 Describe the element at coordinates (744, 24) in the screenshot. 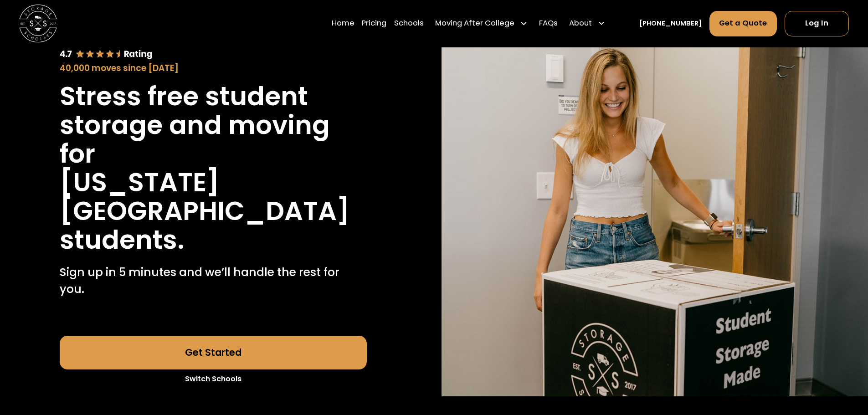

I see `a: Get a Quote` at that location.